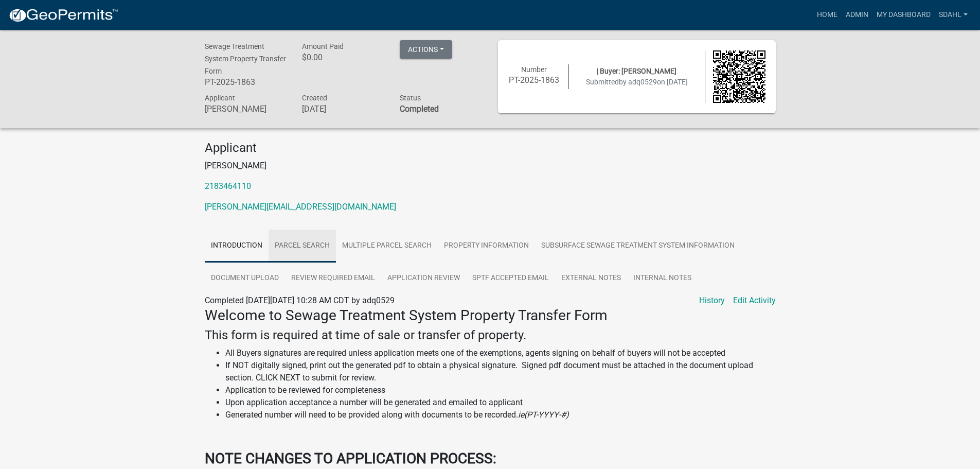  What do you see at coordinates (410, 98) in the screenshot?
I see `span: Status` at bounding box center [410, 98].